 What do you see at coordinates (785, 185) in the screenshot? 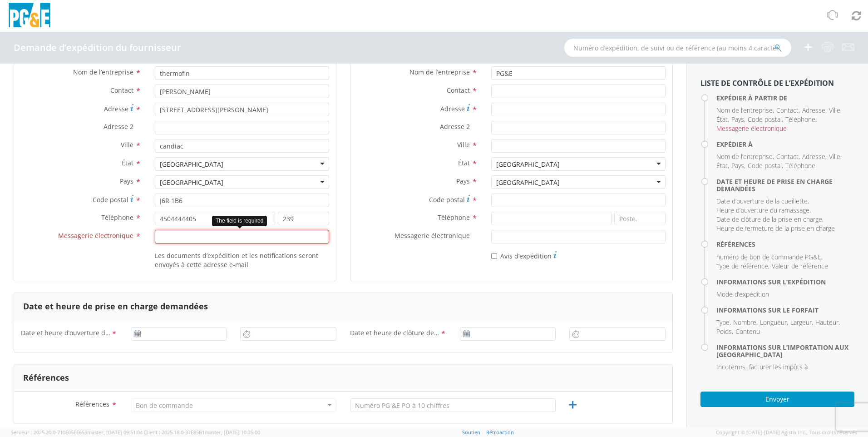
I see `h4: Date et heure de prise en charge demandées` at bounding box center [785, 185].